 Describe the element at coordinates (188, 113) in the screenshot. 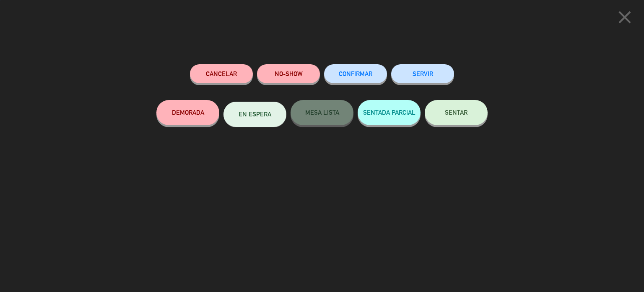

I see `button: DEMORADA` at that location.